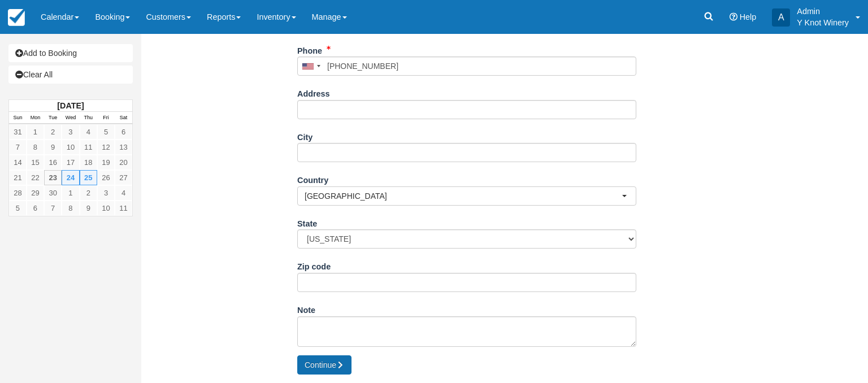  I want to click on label: Zip code, so click(314, 265).